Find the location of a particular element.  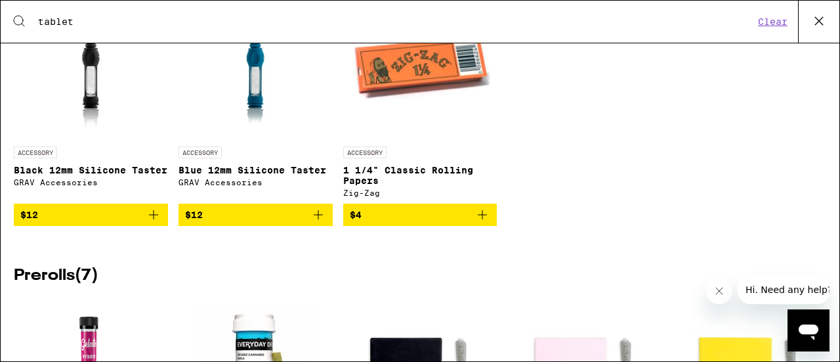

a: Open page for 1 1/4" Classic Rolling Papers from Zig-Zag is located at coordinates (420, 106).